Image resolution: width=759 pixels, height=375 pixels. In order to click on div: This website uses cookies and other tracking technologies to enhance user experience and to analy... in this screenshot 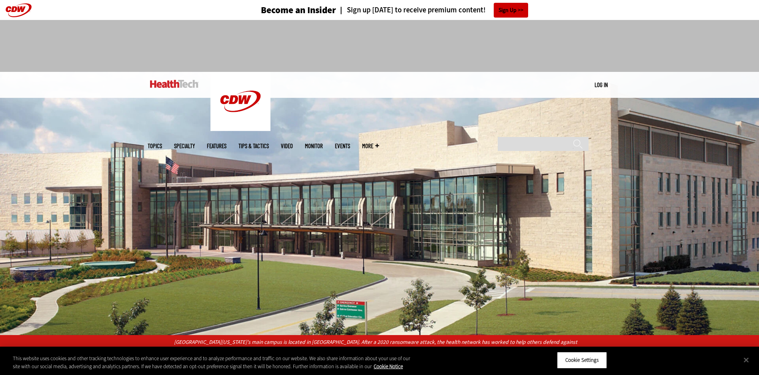, I will do `click(215, 363)`.